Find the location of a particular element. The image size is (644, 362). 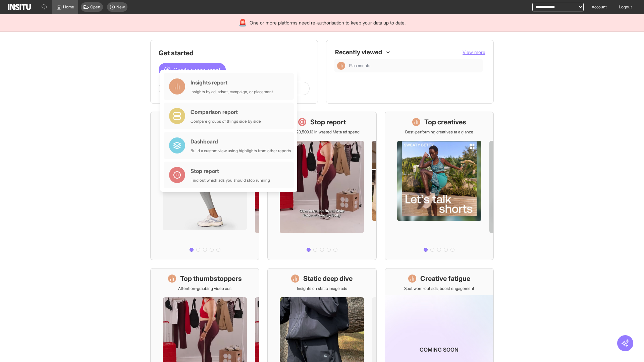

div: Insights report is located at coordinates (232, 82).